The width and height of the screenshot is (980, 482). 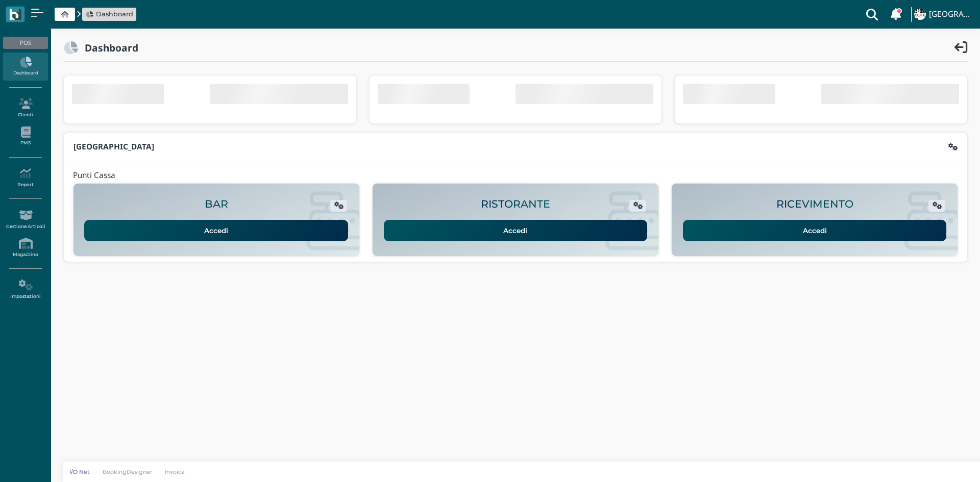 What do you see at coordinates (108, 48) in the screenshot?
I see `h2: Dashboard` at bounding box center [108, 48].